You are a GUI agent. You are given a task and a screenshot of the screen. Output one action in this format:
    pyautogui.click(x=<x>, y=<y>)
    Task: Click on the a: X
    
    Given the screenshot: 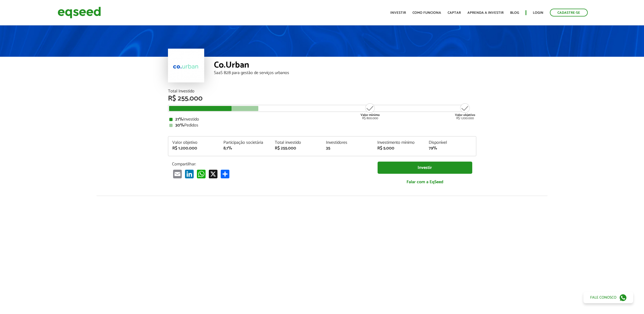 What is the action you would take?
    pyautogui.click(x=213, y=174)
    